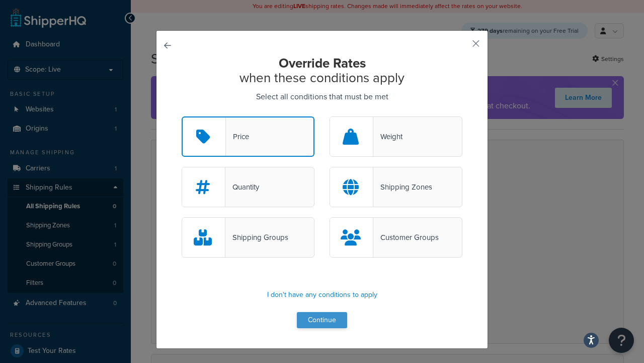 The image size is (644, 363). Describe the element at coordinates (322, 70) in the screenshot. I see `h2: when these conditions apply` at that location.